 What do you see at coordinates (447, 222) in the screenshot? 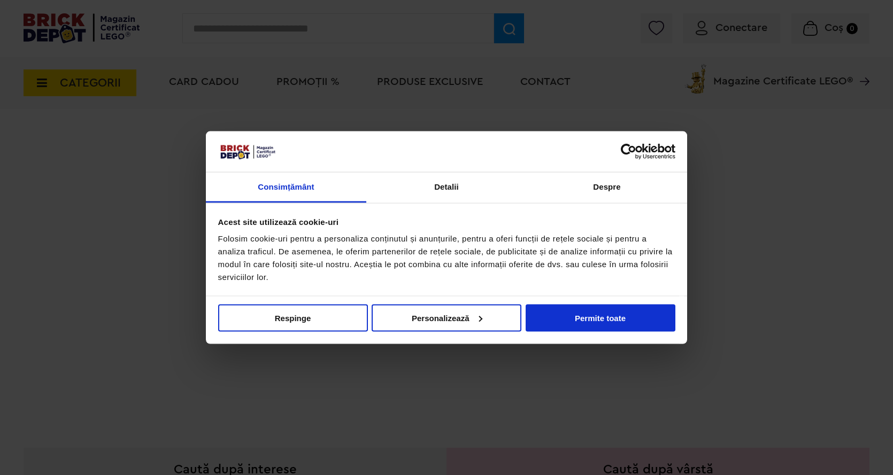
I see `div: Acest site utilizează cookie-uri` at bounding box center [447, 222].